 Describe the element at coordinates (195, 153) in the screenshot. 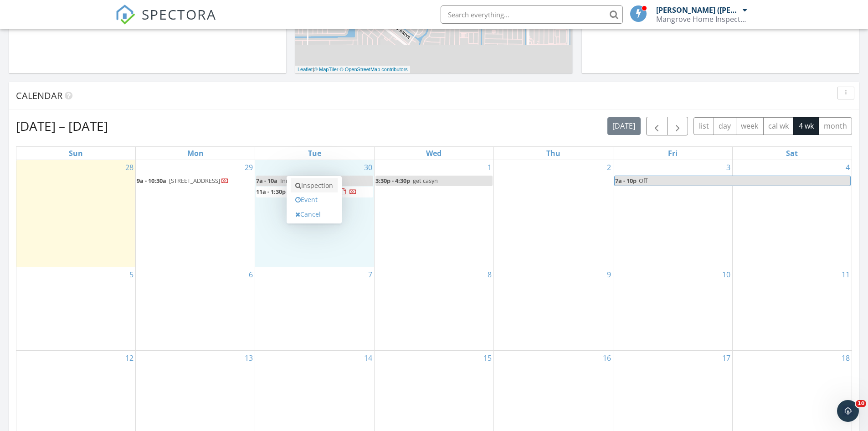

I see `a: Monday` at that location.